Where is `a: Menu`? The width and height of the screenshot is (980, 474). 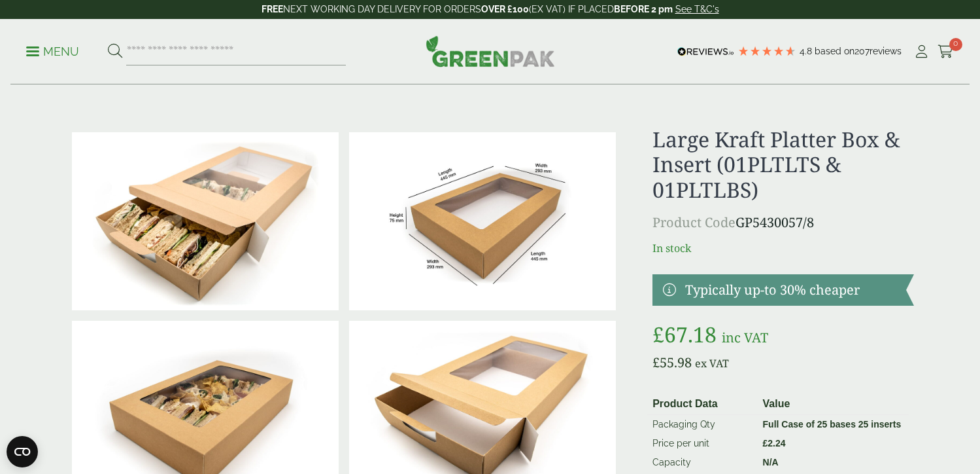 a: Menu is located at coordinates (52, 50).